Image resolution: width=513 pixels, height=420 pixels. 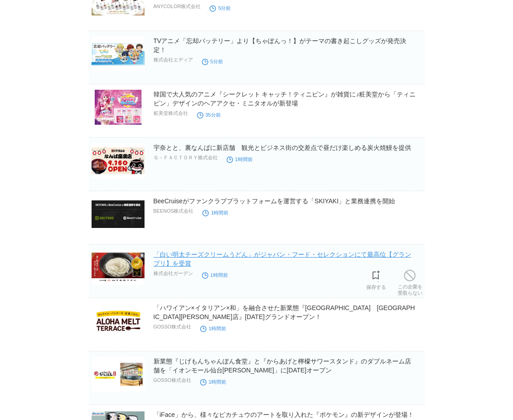 I want to click on a: 保存する, so click(x=377, y=279).